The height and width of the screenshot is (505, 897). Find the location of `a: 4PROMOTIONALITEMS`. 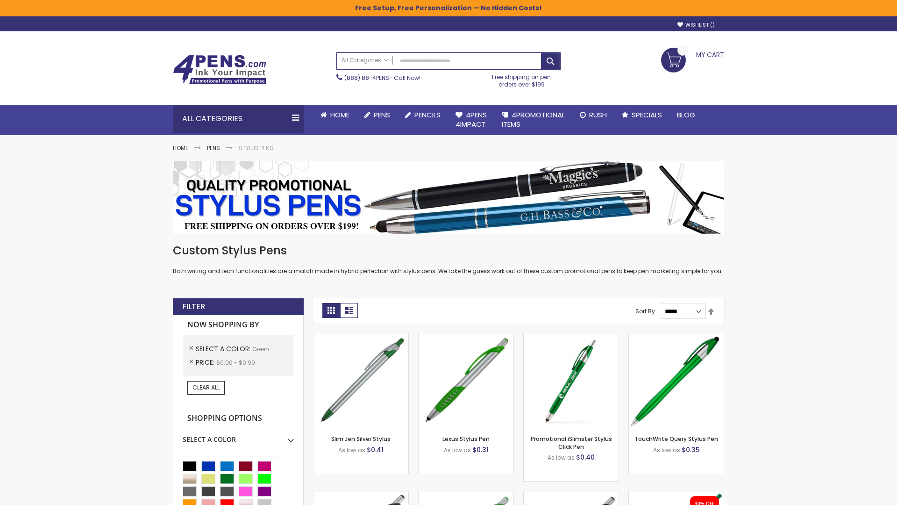

a: 4PROMOTIONALITEMS is located at coordinates (533, 120).